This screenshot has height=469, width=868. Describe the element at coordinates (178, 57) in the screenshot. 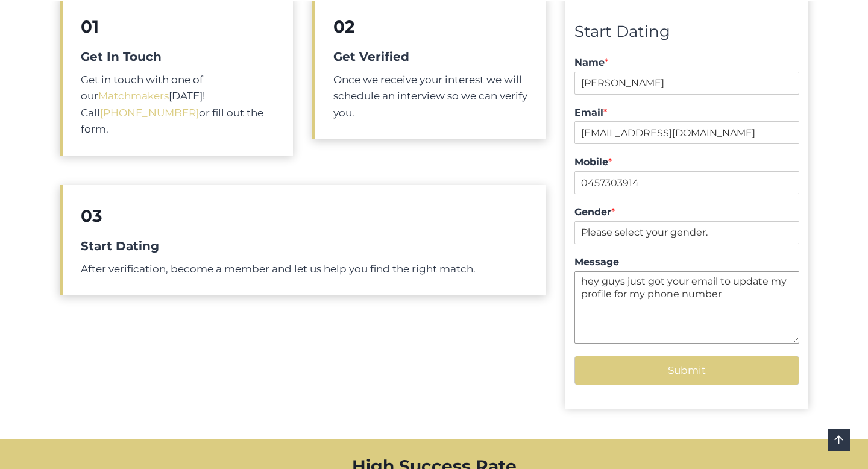

I see `h5: Get In Touch` at that location.